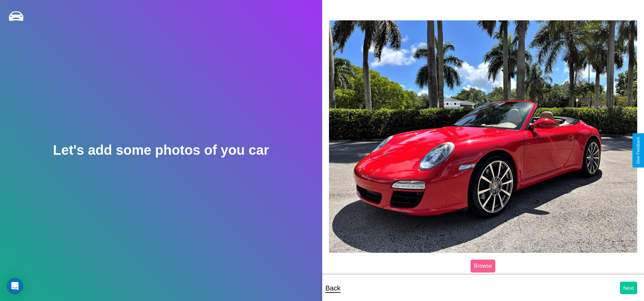 This screenshot has height=301, width=644. Describe the element at coordinates (482, 266) in the screenshot. I see `label: Browse` at that location.